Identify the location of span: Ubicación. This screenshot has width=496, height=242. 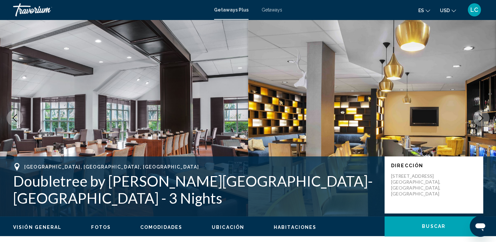
(228, 227).